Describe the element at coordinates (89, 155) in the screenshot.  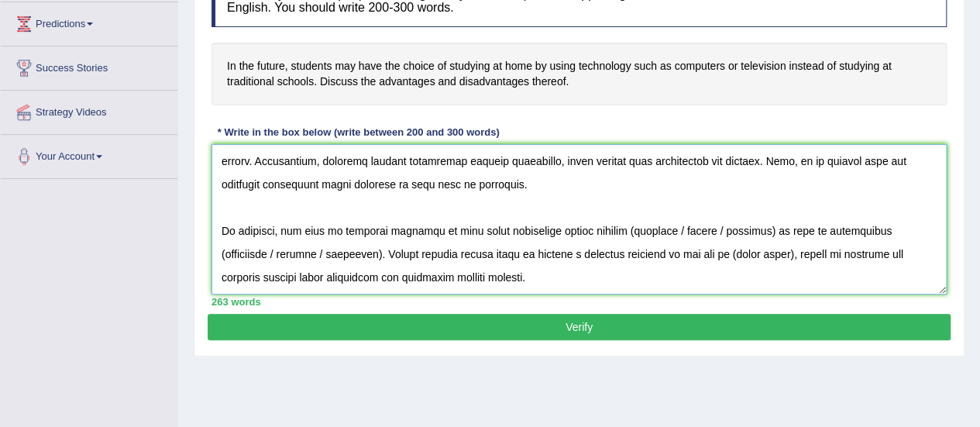
I see `a: Your Account` at that location.